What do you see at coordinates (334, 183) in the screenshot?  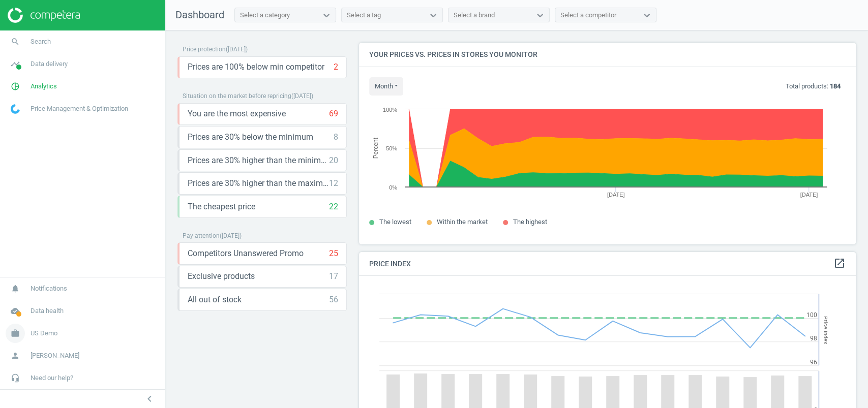 I see `div: 12` at bounding box center [334, 183].